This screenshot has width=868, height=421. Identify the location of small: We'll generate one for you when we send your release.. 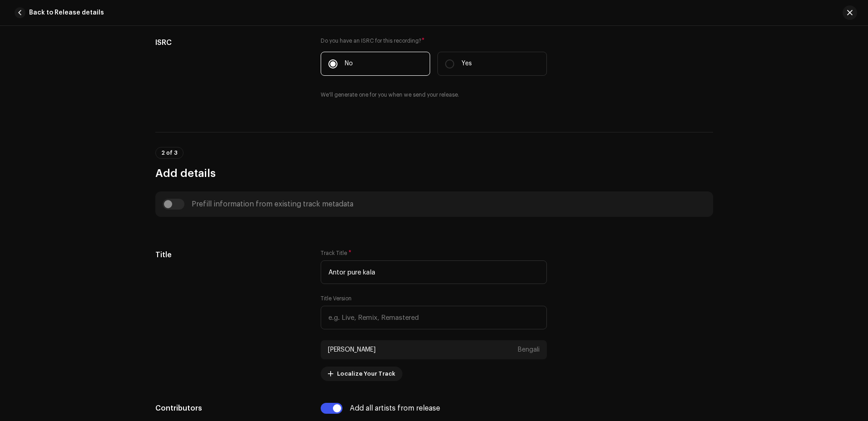
(390, 95).